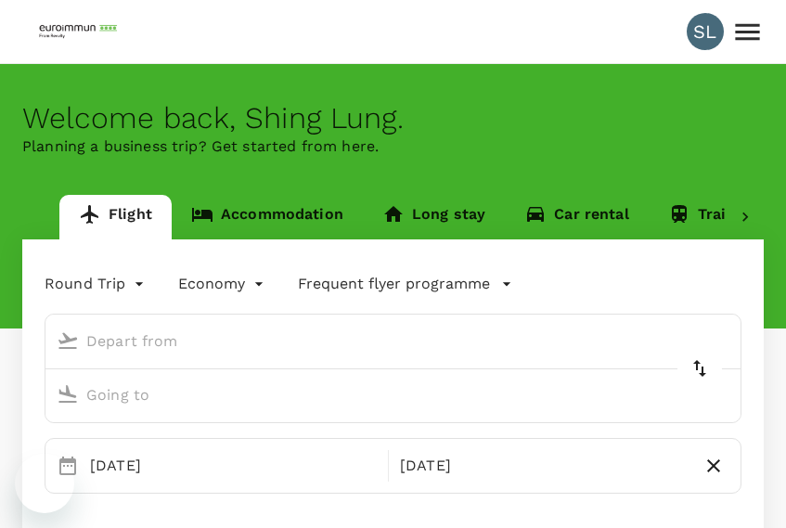  Describe the element at coordinates (375, 394) in the screenshot. I see `input: Going to` at that location.